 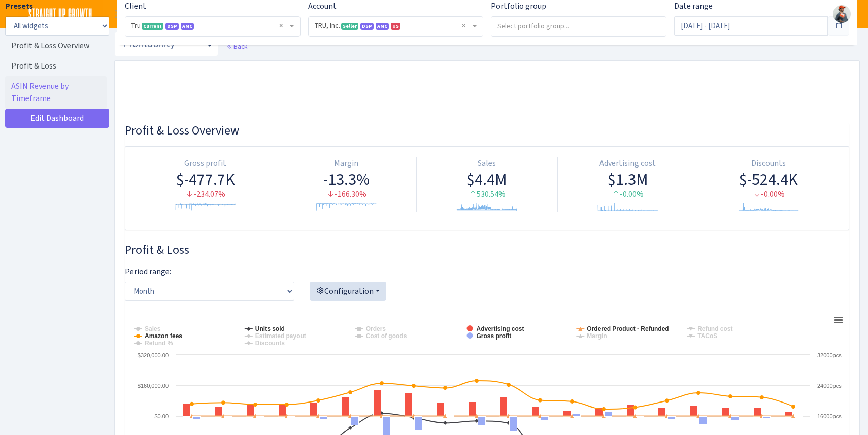 I want to click on tspan: Discounts, so click(x=270, y=343).